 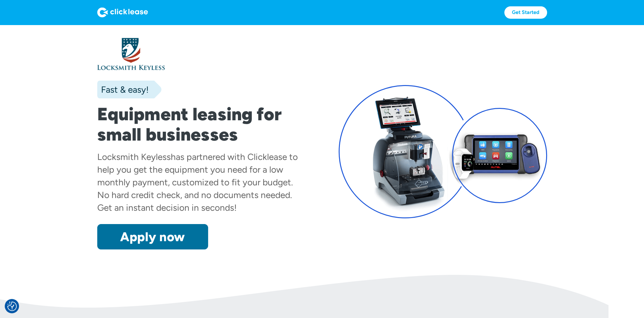 I want to click on button: Consent Preferences, so click(x=12, y=306).